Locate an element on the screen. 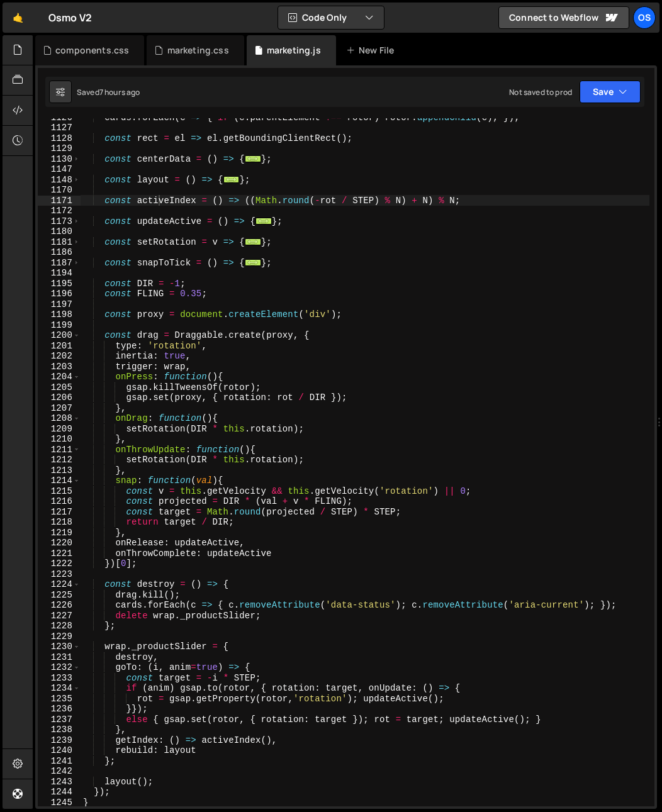 Image resolution: width=662 pixels, height=812 pixels. div: 1232 is located at coordinates (59, 668).